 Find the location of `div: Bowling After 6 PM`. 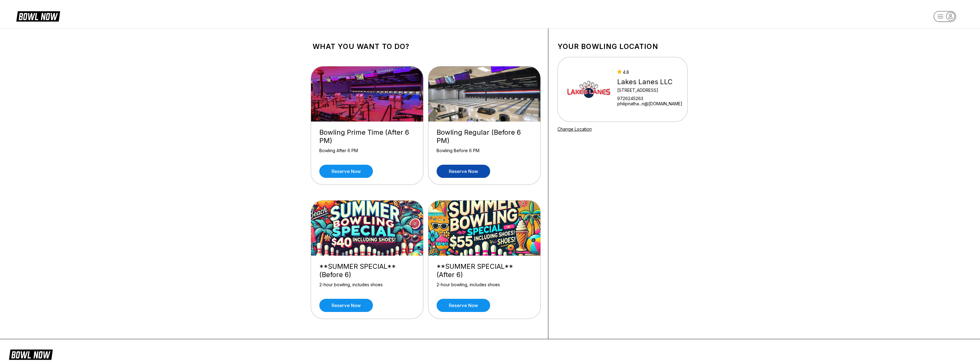

div: Bowling After 6 PM is located at coordinates (367, 153).